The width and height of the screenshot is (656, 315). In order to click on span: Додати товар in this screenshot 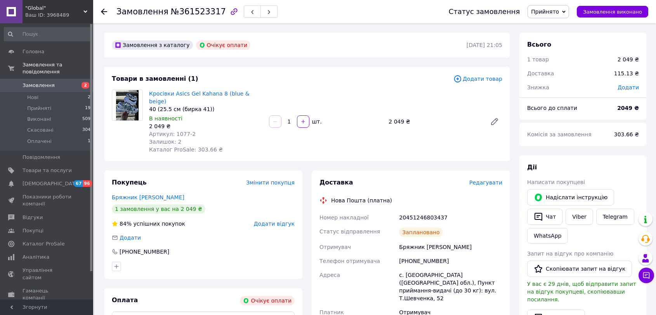, I will do `click(478, 79)`.